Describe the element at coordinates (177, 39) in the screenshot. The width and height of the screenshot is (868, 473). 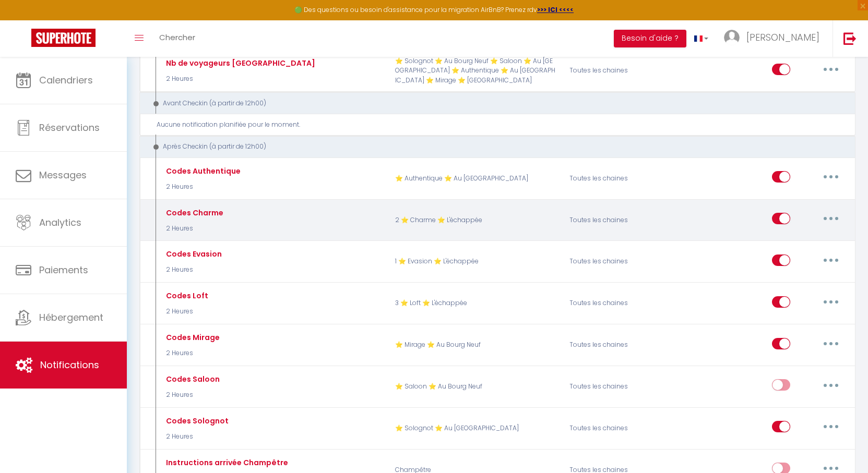
I see `a: Chercher` at that location.